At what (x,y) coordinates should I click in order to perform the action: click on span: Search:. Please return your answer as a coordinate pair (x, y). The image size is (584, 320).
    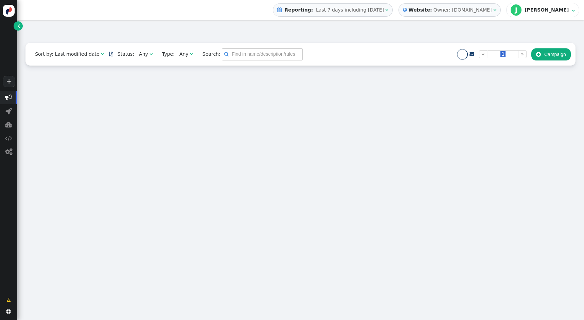
    Looking at the image, I should click on (209, 54).